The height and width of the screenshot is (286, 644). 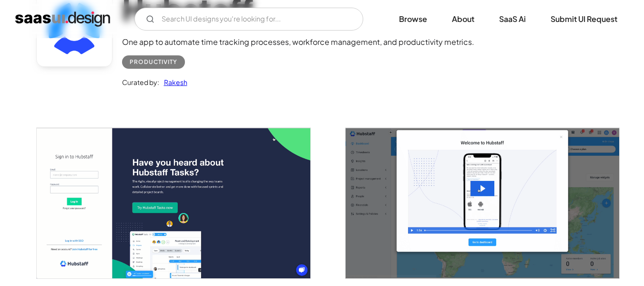 What do you see at coordinates (249, 19) in the screenshot?
I see `form: Email Form` at bounding box center [249, 19].